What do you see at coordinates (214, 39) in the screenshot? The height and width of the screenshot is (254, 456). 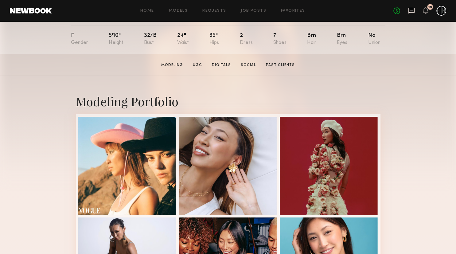 I see `div: 35"` at bounding box center [214, 39].